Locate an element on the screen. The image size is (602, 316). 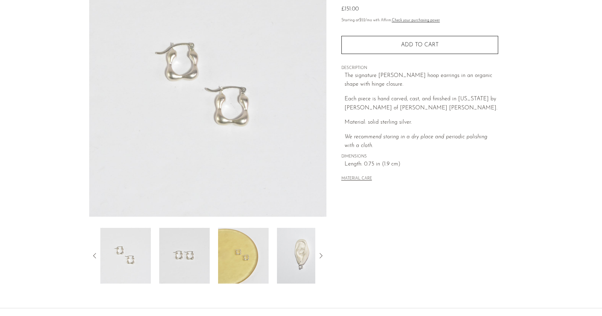
span: £151.00 is located at coordinates (350, 9).